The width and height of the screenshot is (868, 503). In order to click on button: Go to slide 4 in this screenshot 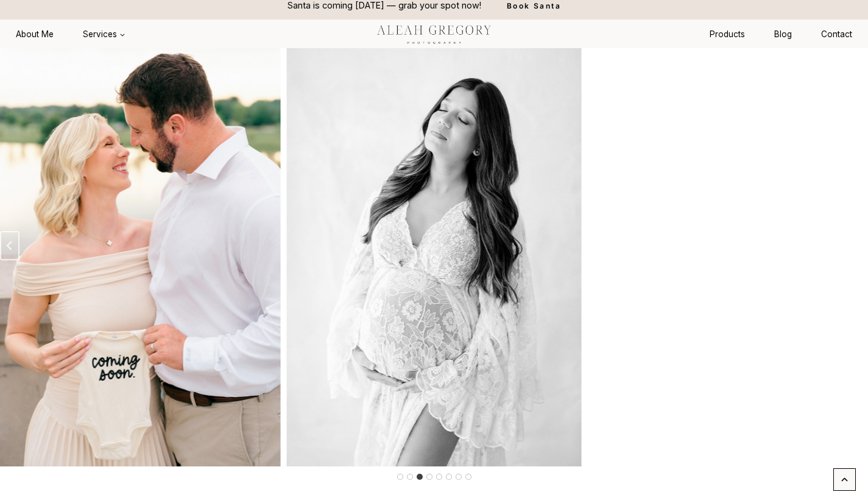, I will do `click(429, 476)`.